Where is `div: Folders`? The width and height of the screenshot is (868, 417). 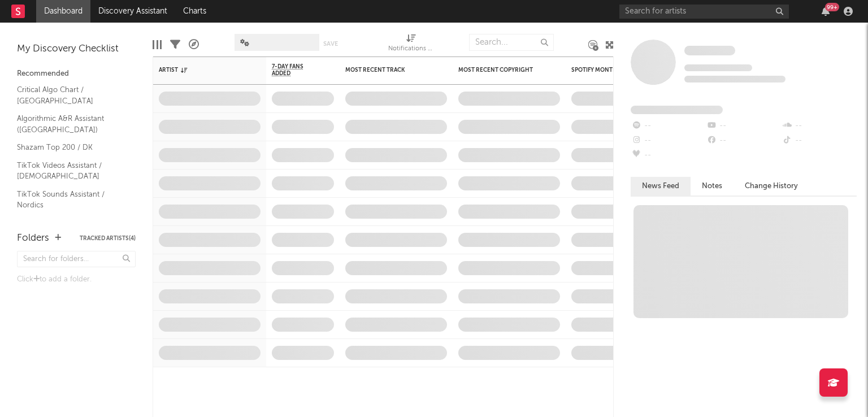 div: Folders is located at coordinates (33, 238).